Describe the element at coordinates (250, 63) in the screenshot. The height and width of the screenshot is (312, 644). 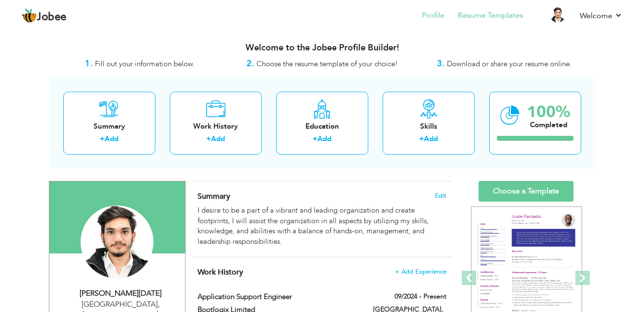
I see `strong: 2.` at that location.